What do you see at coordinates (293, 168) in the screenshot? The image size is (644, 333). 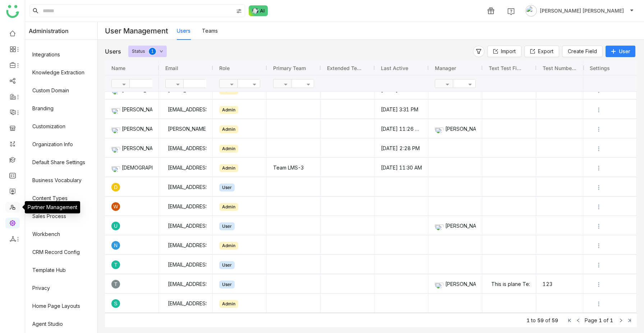 I see `gtmb-cell-renderer: Team LMS-3` at bounding box center [293, 168].